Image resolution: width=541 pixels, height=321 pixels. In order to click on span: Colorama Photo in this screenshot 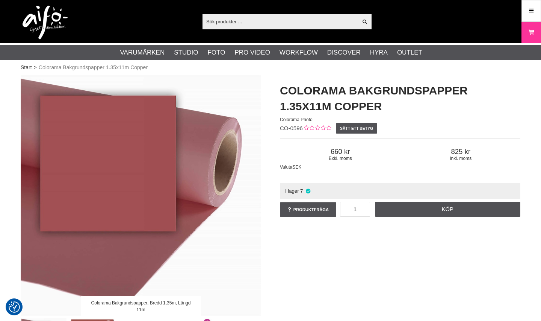, I will do `click(296, 120)`.